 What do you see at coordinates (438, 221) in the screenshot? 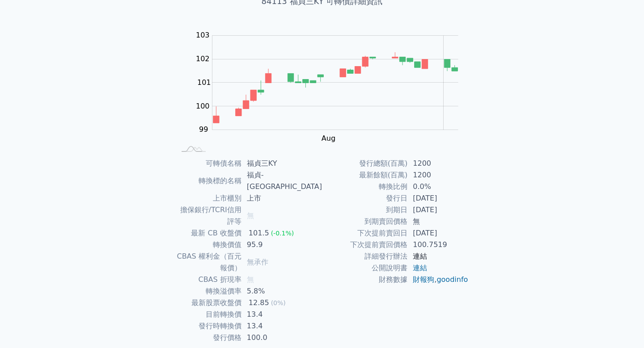
I see `td: 無` at bounding box center [438, 221].